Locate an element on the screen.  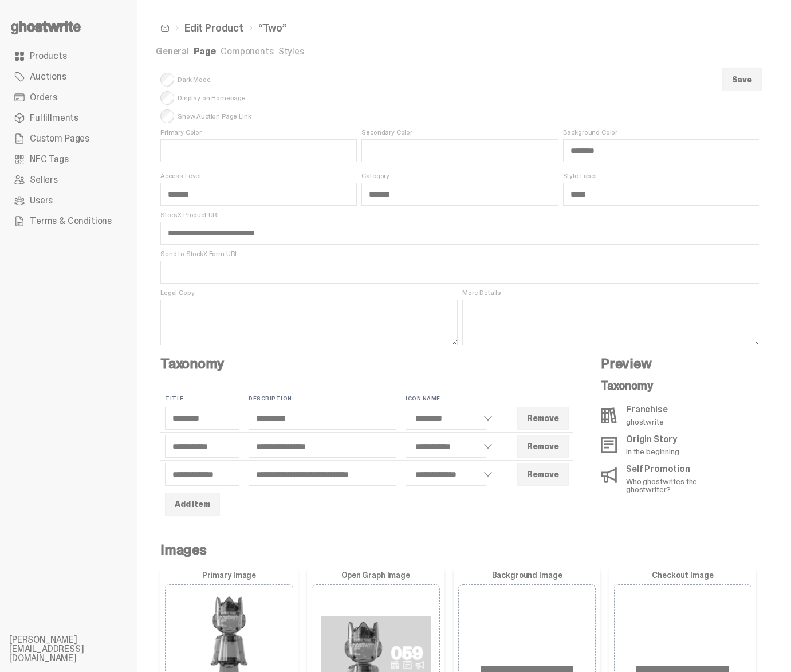
a: Components is located at coordinates (247, 51).